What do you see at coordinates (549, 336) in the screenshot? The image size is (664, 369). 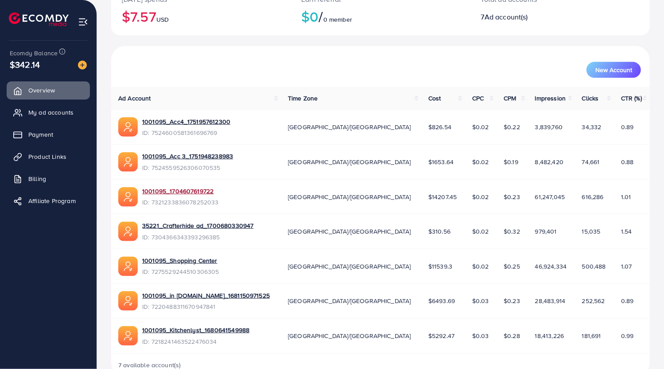 I see `span: 18,413,226` at bounding box center [549, 336].